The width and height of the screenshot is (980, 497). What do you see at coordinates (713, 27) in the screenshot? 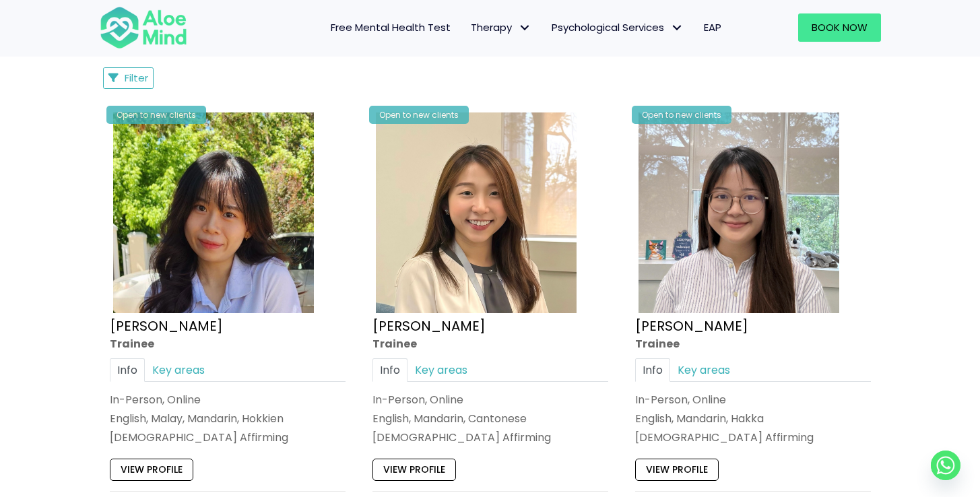
I see `a: EAP` at bounding box center [713, 27].